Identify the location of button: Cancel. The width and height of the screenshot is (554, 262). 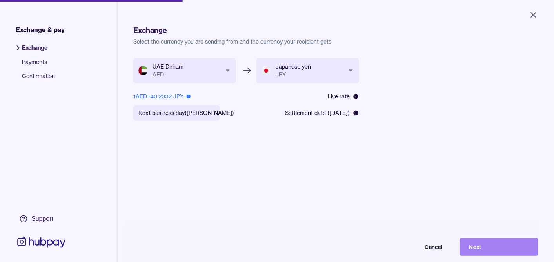
(413, 247).